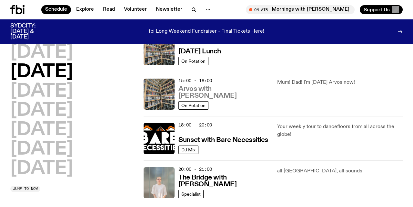 This screenshot has width=413, height=207. I want to click on span: Specialist, so click(191, 193).